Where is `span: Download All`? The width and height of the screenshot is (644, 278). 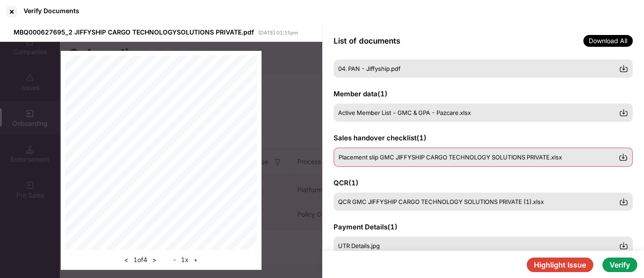 span: Download All is located at coordinates (608, 41).